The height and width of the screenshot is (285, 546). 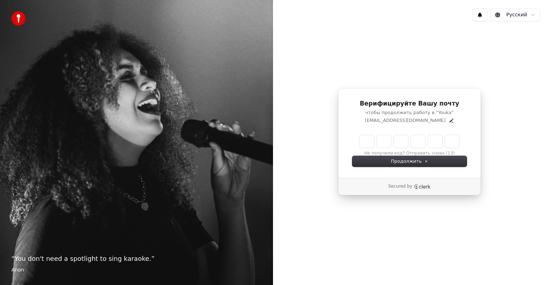 I want to click on p: “ You don't need a spotlight to sing karaoke. ”, so click(x=136, y=259).